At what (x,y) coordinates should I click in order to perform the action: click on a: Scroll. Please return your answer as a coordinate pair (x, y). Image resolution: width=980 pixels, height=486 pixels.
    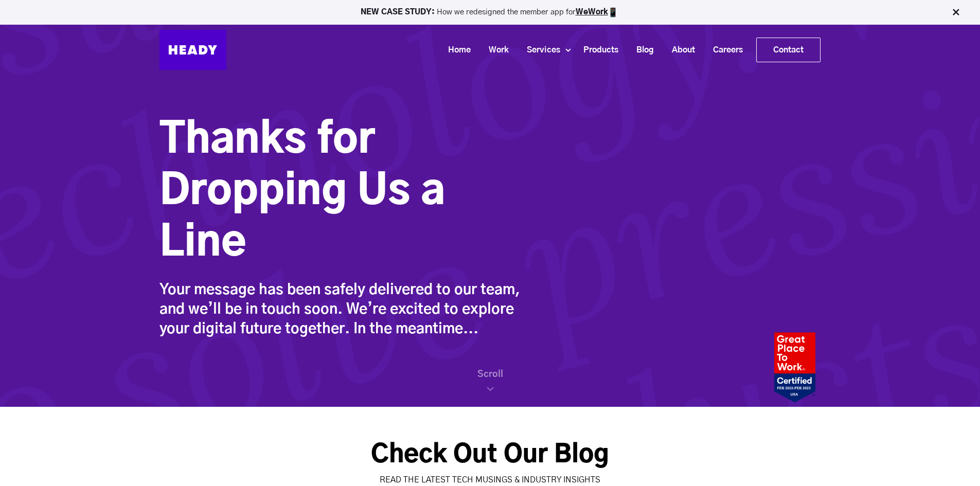
    Looking at the image, I should click on (490, 383).